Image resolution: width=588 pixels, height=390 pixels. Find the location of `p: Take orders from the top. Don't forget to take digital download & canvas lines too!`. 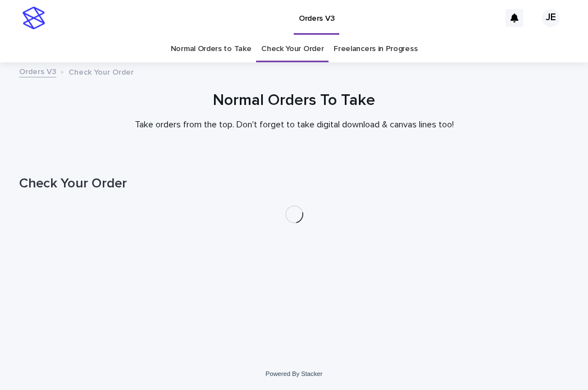

p: Take orders from the top. Don't forget to take digital download & canvas lines too! is located at coordinates (294, 125).